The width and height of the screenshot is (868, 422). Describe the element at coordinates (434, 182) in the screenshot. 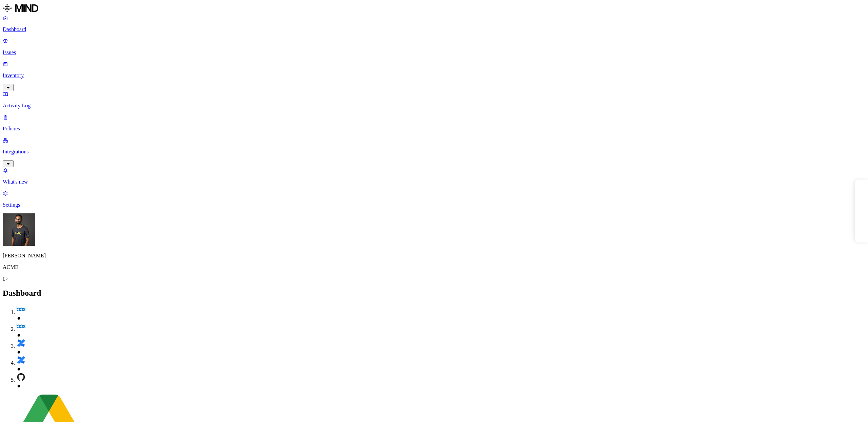

I see `p: What's new` at that location.